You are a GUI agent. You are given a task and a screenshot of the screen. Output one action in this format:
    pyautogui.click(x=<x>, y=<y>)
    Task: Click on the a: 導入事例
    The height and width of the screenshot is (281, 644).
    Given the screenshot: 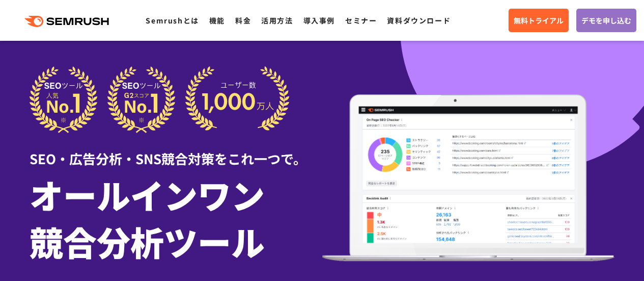 What is the action you would take?
    pyautogui.click(x=319, y=21)
    